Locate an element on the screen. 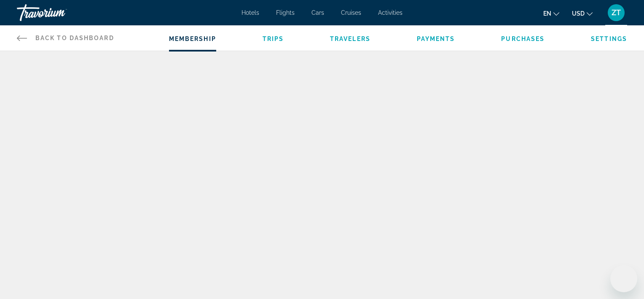  span: Cruises is located at coordinates (351, 13).